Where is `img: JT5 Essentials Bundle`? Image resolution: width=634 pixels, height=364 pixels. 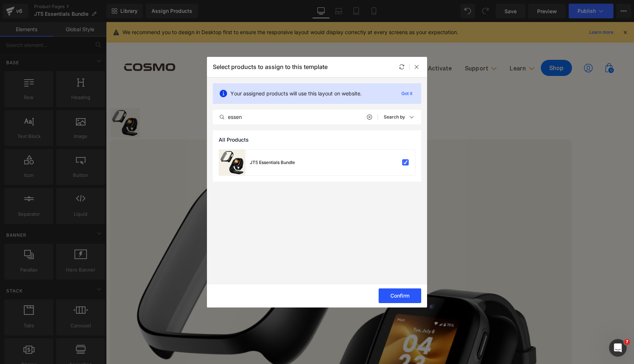 img: JT5 Essentials Bundle is located at coordinates (19, 101).